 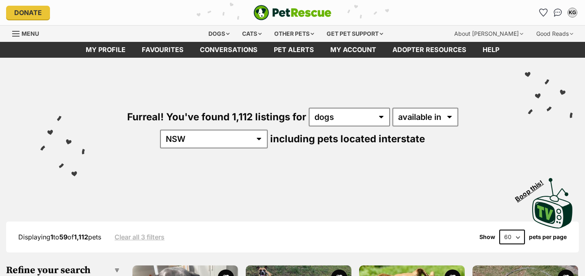 I want to click on strong: 1, so click(x=52, y=237).